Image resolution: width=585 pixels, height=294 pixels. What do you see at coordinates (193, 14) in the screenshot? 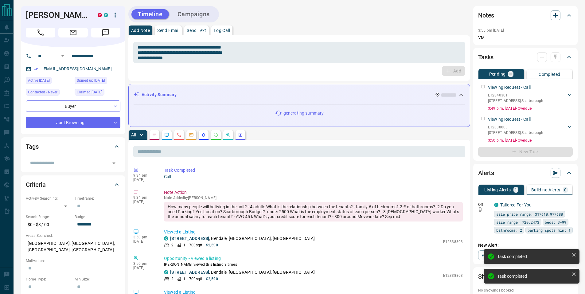
I see `button: Campaigns` at bounding box center [193, 14].